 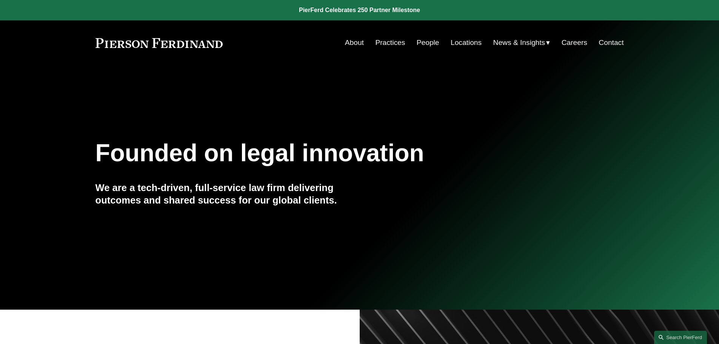 What do you see at coordinates (428, 43) in the screenshot?
I see `a: People` at bounding box center [428, 43].